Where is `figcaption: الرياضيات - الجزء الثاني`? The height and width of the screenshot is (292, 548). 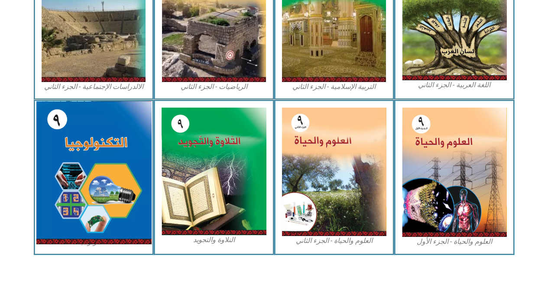
figcaption: الرياضيات - الجزء الثاني is located at coordinates (214, 87).